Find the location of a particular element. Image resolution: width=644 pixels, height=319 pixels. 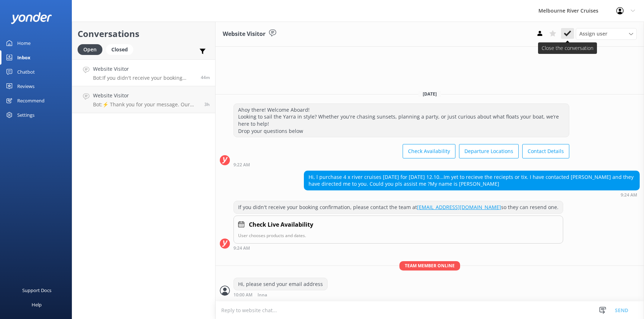

p: User chooses products and dates. is located at coordinates (398, 236).